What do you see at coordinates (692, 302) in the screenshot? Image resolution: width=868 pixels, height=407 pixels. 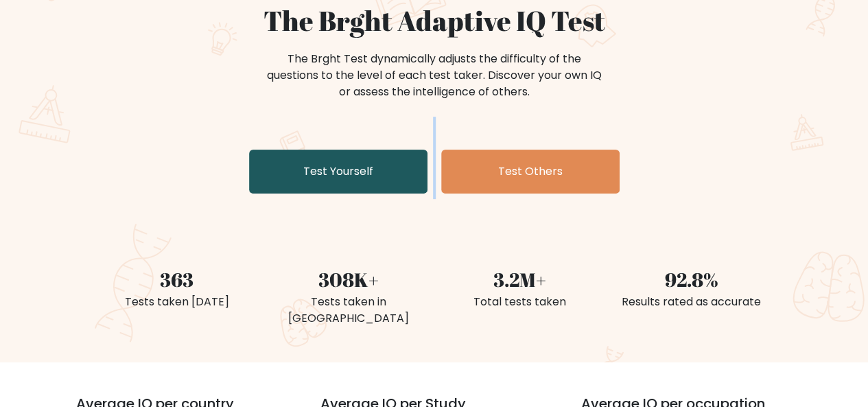 I see `div: Results rated as accurate` at bounding box center [692, 302].